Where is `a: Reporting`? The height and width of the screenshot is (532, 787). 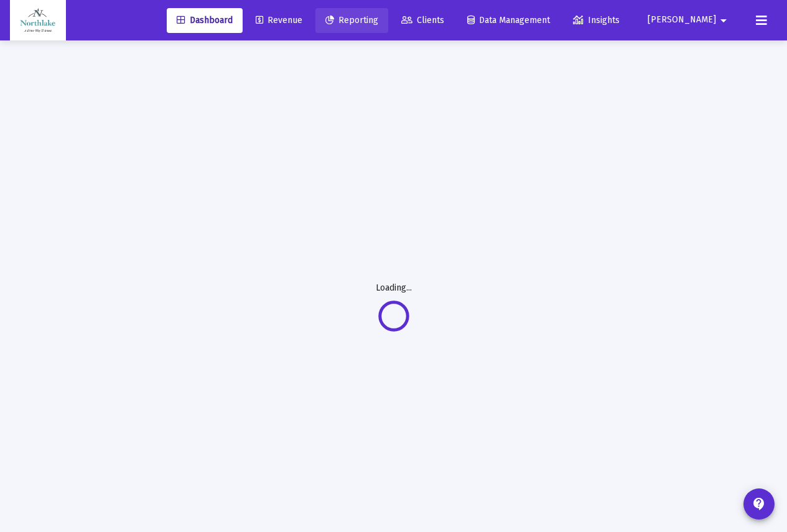
a: Reporting is located at coordinates (352, 21).